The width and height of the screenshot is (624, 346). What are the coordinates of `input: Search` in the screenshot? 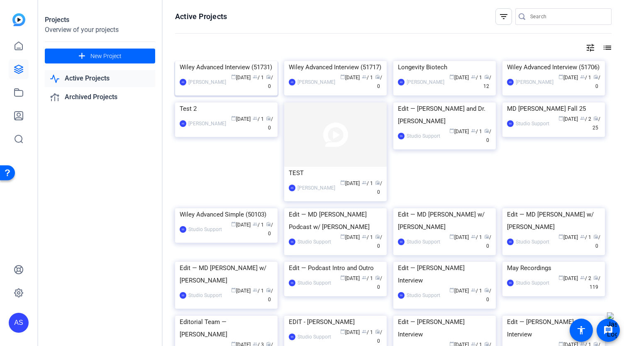 It's located at (568, 17).